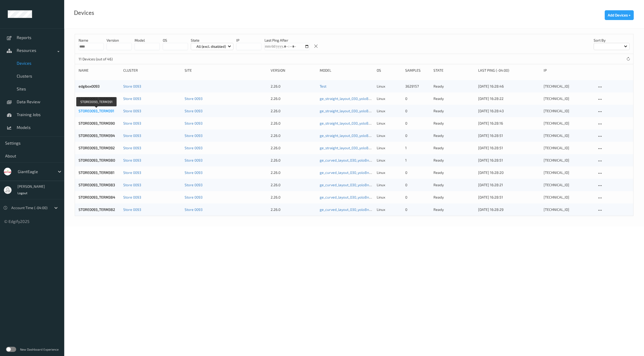 The width and height of the screenshot is (644, 356). Describe the element at coordinates (89, 86) in the screenshot. I see `a: edgibox0093` at that location.